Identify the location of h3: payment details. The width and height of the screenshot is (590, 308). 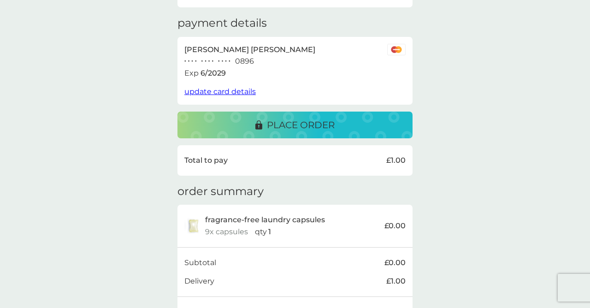
(222, 23).